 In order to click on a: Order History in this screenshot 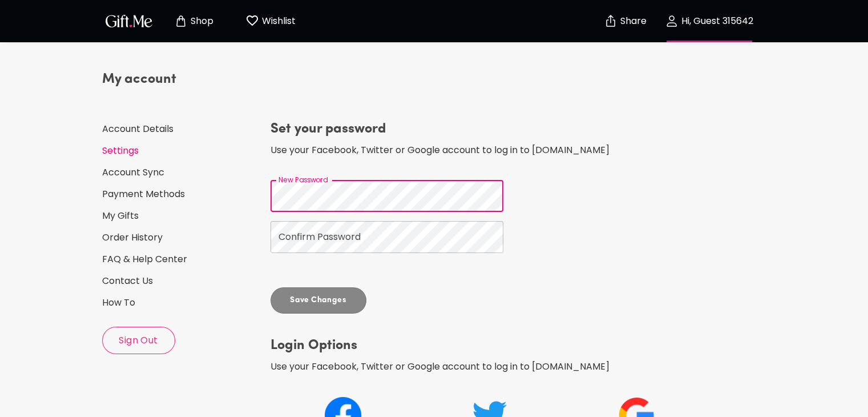, I will do `click(182, 237)`.